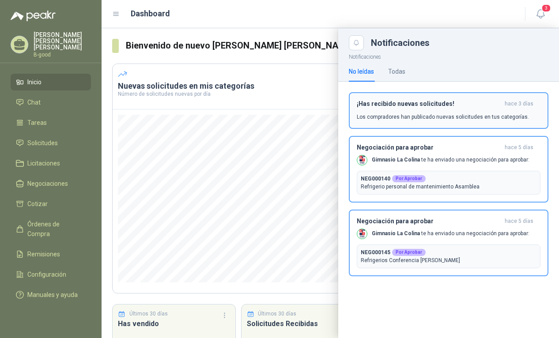  What do you see at coordinates (375, 252) in the screenshot?
I see `b: NEG000145` at bounding box center [375, 252].